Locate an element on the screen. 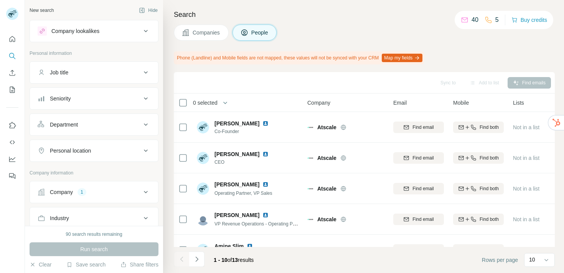  div: Job title is located at coordinates (59, 72).